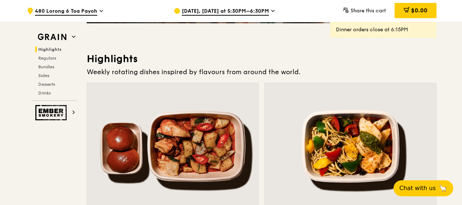  What do you see at coordinates (52, 113) in the screenshot?
I see `img: Ember Smokery web logo` at bounding box center [52, 113].